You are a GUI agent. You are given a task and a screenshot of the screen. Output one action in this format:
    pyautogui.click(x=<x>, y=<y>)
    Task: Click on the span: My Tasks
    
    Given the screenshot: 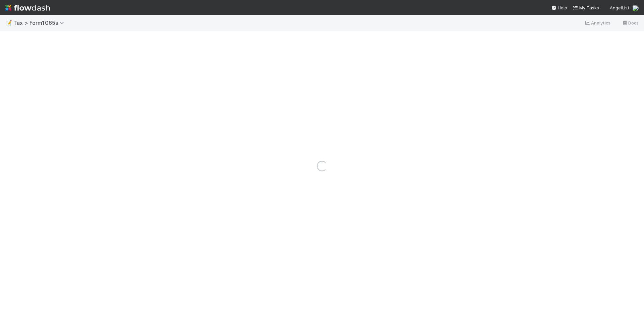 What is the action you would take?
    pyautogui.click(x=586, y=8)
    